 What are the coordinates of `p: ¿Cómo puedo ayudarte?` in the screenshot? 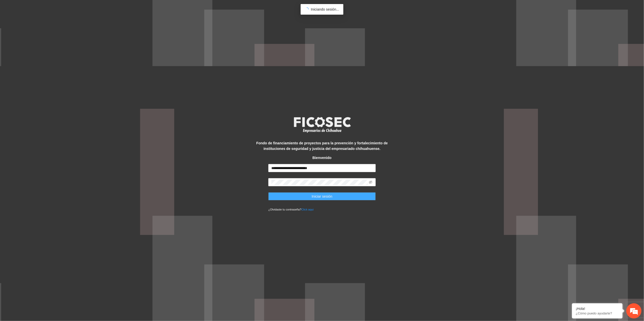 It's located at (597, 313).